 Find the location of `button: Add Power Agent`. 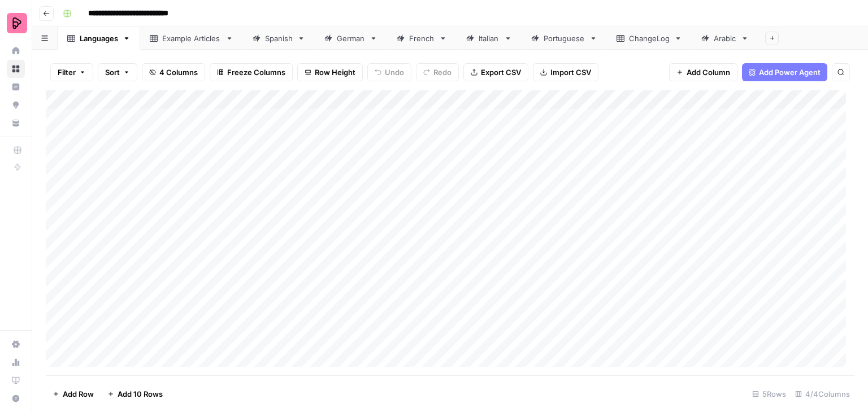

button: Add Power Agent is located at coordinates (785, 72).